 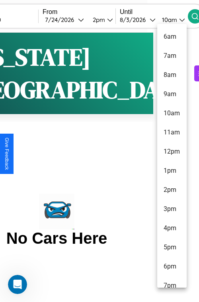 What do you see at coordinates (172, 286) in the screenshot?
I see `li: 7pm` at bounding box center [172, 286].